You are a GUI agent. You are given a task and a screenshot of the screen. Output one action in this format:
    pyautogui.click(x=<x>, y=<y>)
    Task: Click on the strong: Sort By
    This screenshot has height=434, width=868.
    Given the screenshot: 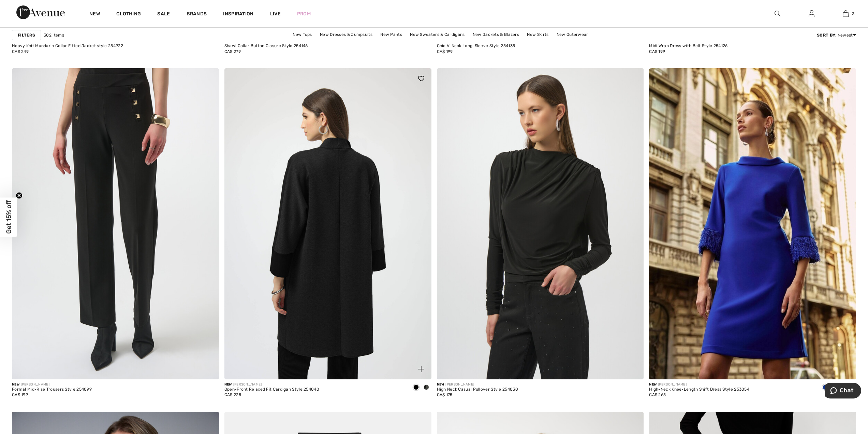 What is the action you would take?
    pyautogui.click(x=826, y=35)
    